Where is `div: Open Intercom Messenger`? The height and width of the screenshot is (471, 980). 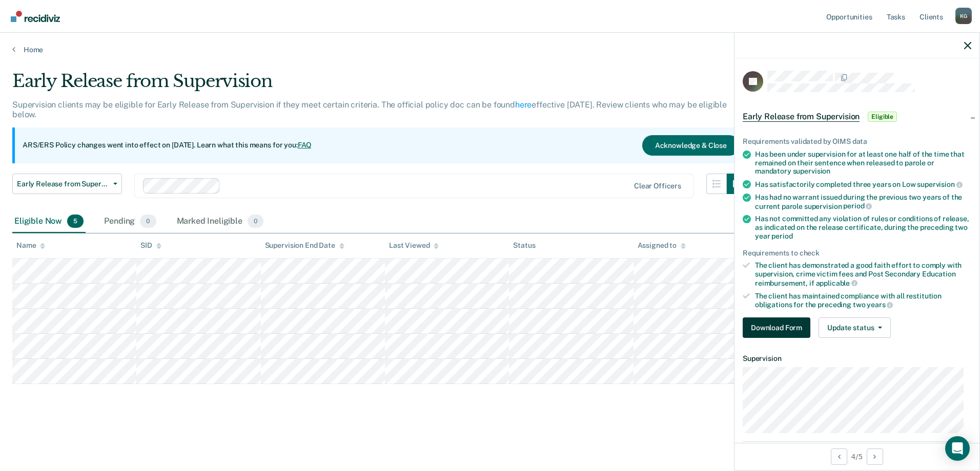 div: Open Intercom Messenger is located at coordinates (957, 449).